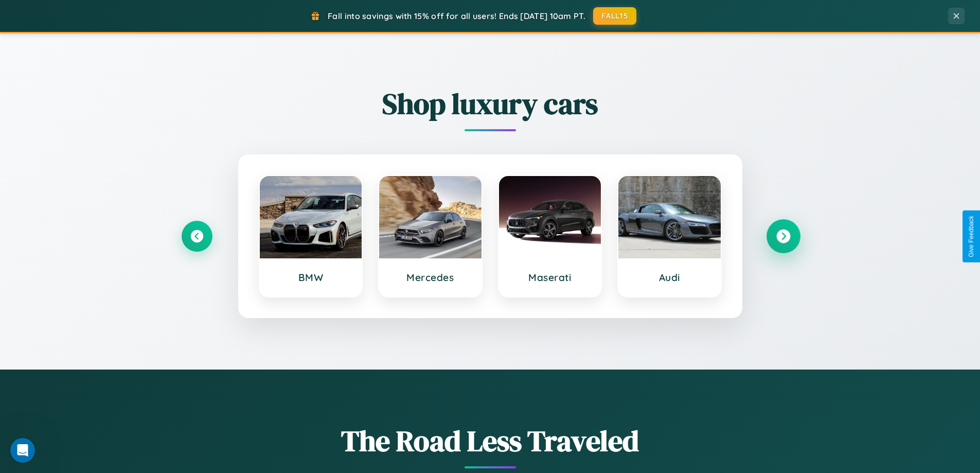  What do you see at coordinates (669, 278) in the screenshot?
I see `h3: Audi` at bounding box center [669, 278].